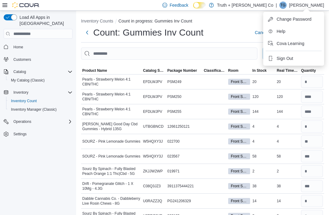 The width and height of the screenshot is (329, 215). Describe the element at coordinates (38, 134) in the screenshot. I see `button: Settings` at that location.